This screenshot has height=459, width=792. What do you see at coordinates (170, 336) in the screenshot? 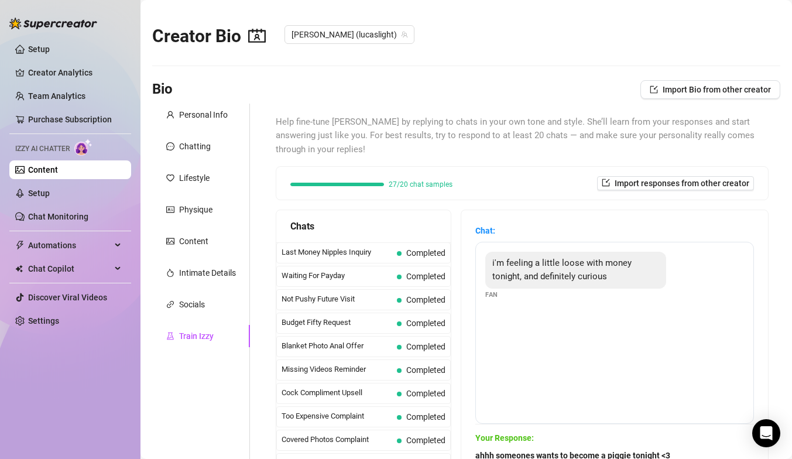
I see `span: experiment` at bounding box center [170, 336].